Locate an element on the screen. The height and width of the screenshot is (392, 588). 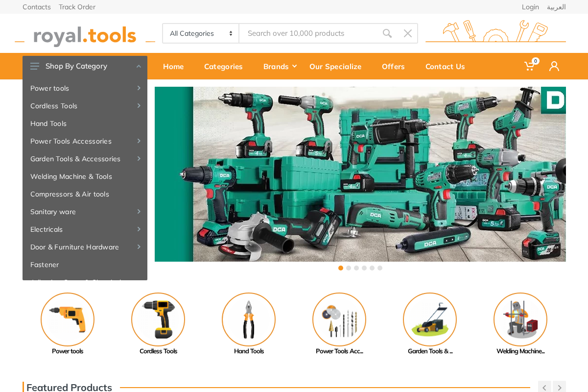
a: Fastener is located at coordinates (85, 264).